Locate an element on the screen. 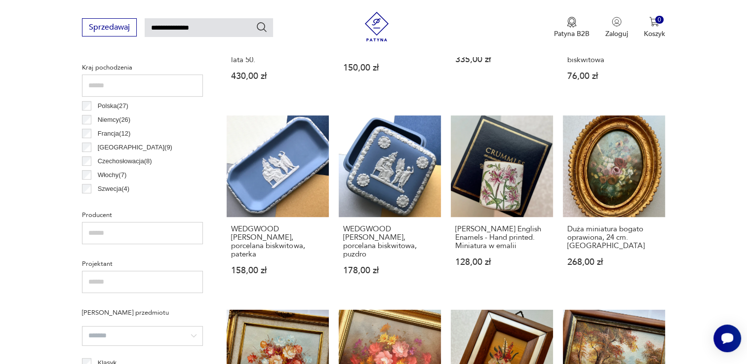 Image resolution: width=747 pixels, height=364 pixels. p: Zaloguj is located at coordinates (617, 34).